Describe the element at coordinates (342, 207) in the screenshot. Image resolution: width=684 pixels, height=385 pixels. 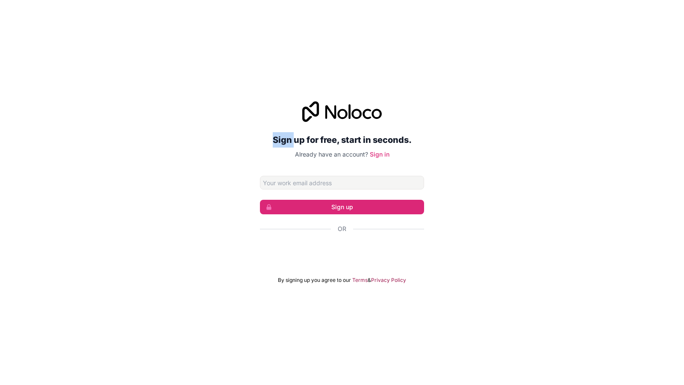
I see `button: Sign up` at that location.